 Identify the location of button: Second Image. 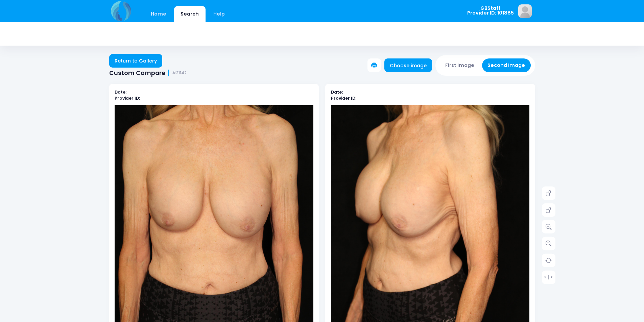
(506, 65).